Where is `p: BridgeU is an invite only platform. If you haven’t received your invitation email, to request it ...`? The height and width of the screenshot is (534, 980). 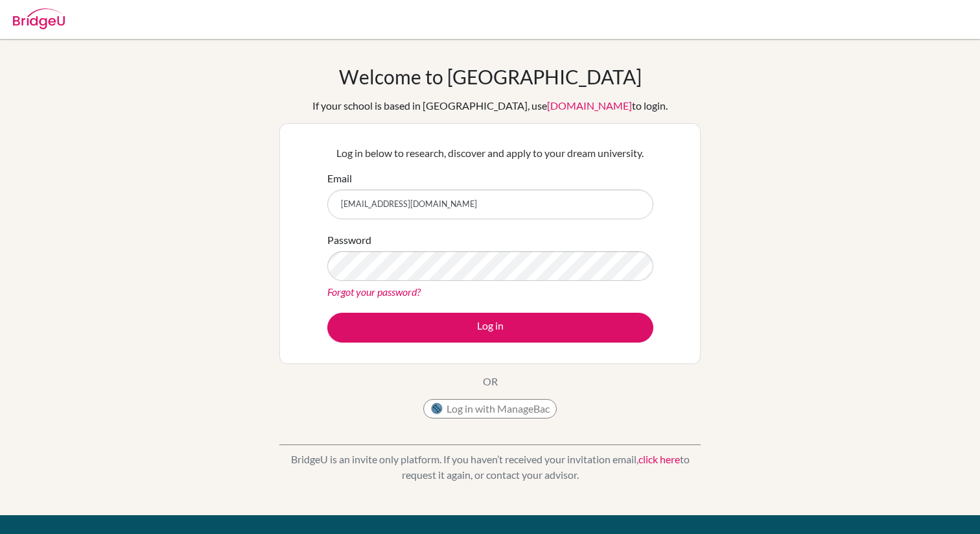
p: BridgeU is an invite only platform. If you haven’t received your invitation email, to request it ... is located at coordinates (490, 467).